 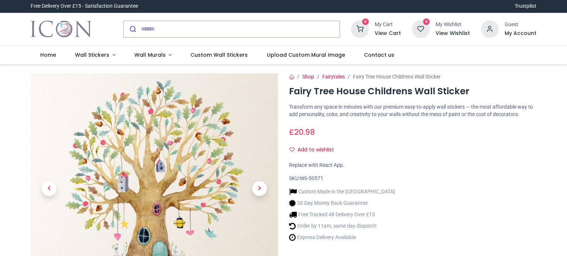 What do you see at coordinates (61, 29) in the screenshot?
I see `img: Icon Wall Stickers` at bounding box center [61, 29].